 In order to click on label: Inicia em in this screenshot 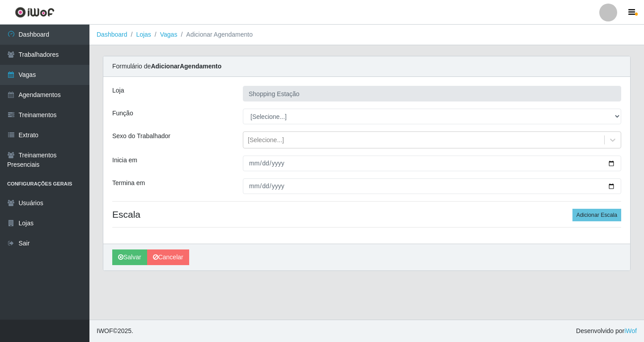, I will do `click(125, 160)`.